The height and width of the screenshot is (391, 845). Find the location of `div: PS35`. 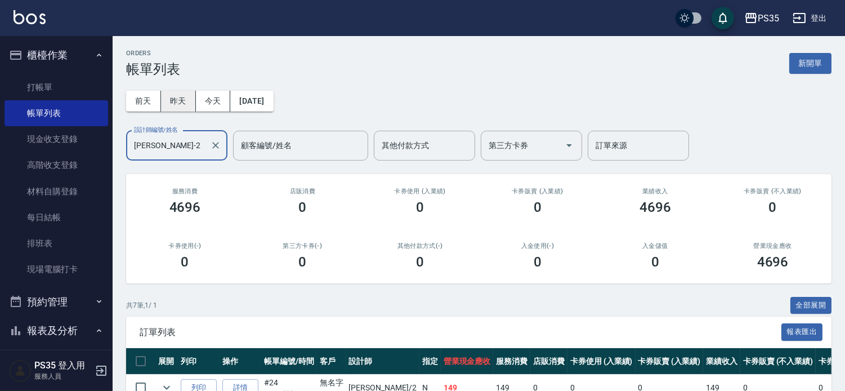

div: PS35 is located at coordinates (769, 18).